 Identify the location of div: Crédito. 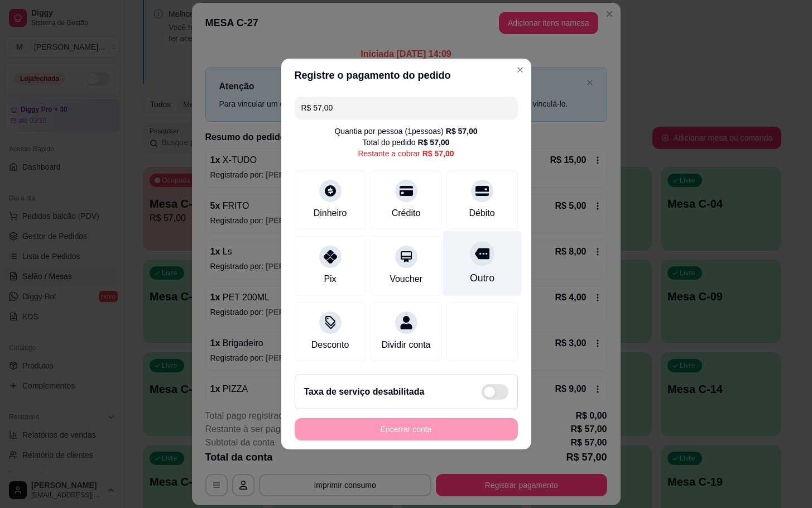
(407, 213).